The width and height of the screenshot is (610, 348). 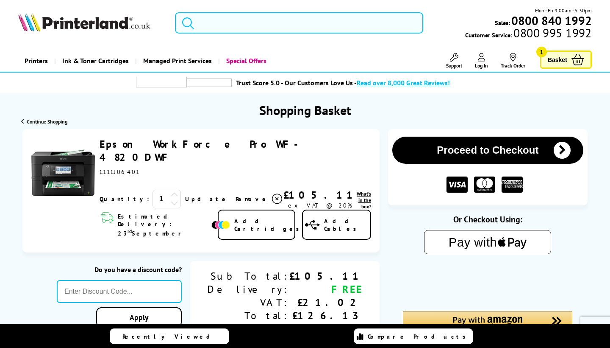 What do you see at coordinates (326, 315) in the screenshot?
I see `div: £126.13` at bounding box center [326, 315].